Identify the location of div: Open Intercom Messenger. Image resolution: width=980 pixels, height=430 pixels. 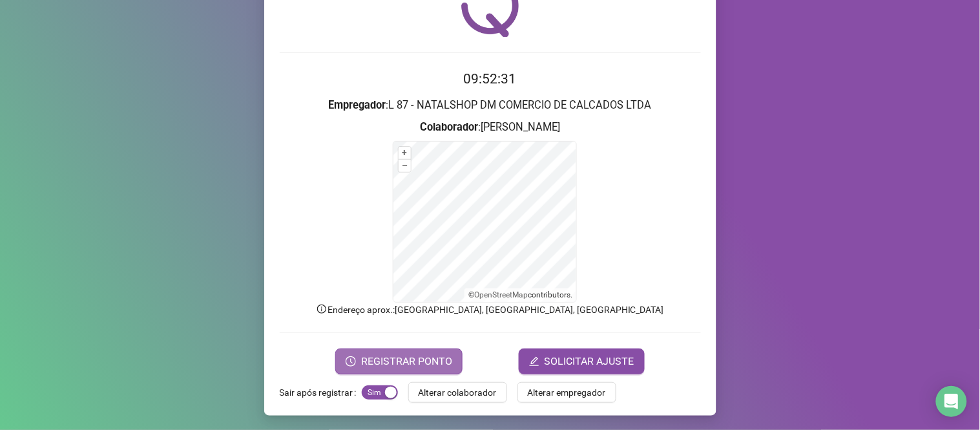
(951, 401).